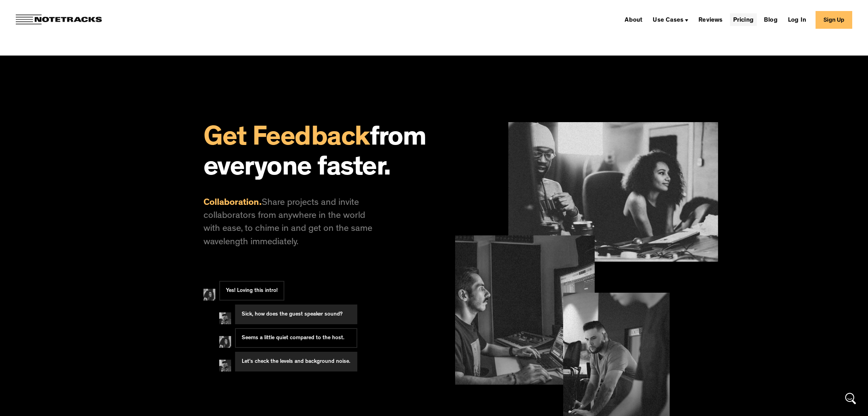 The height and width of the screenshot is (416, 868). What do you see at coordinates (633, 20) in the screenshot?
I see `a: About` at bounding box center [633, 20].